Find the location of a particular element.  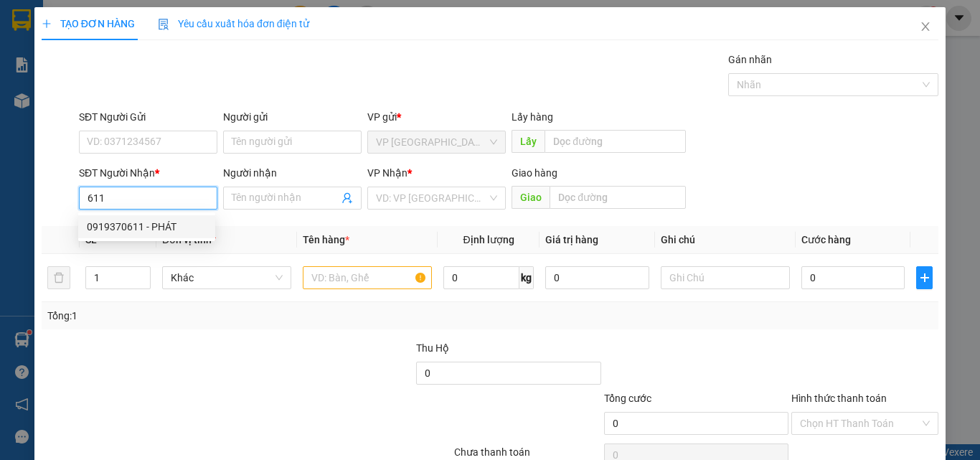

span: Khác is located at coordinates (227, 278).